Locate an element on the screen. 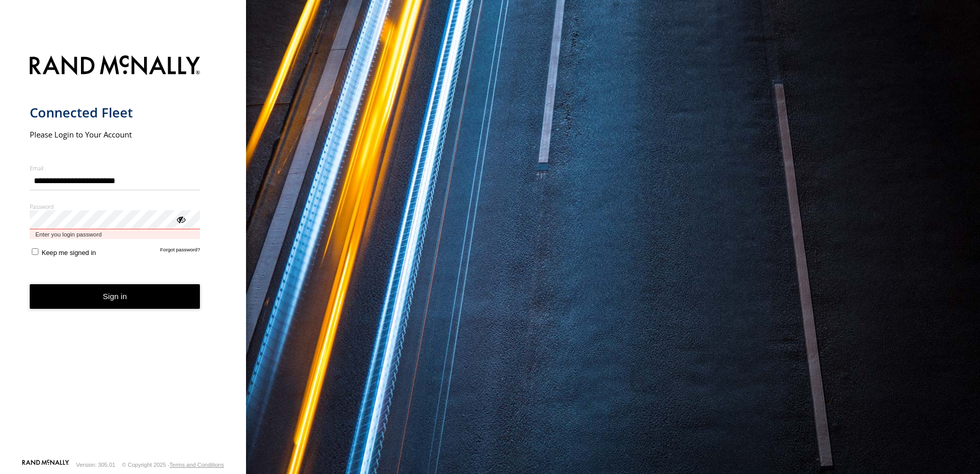  h2: Please Login to Your Account is located at coordinates (115, 134).